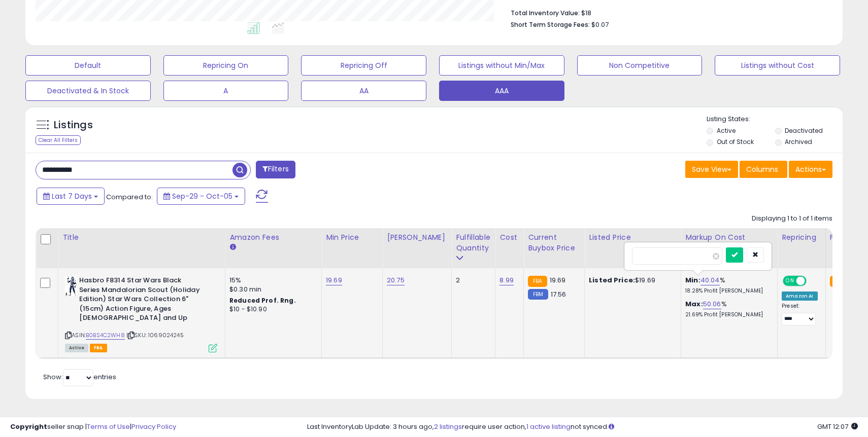 The image size is (868, 437). I want to click on small: FBM, so click(538, 294).